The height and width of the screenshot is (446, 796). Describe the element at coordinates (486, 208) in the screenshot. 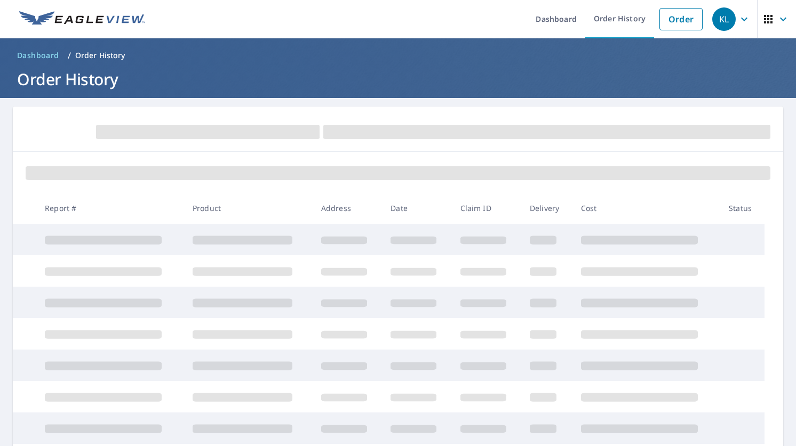

I see `th: Claim ID` at that location.